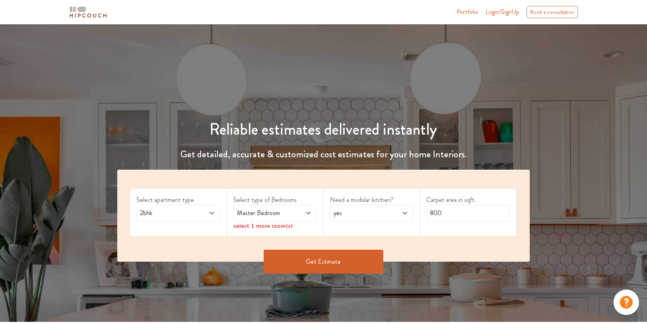 This screenshot has height=323, width=647. What do you see at coordinates (502, 12) in the screenshot?
I see `span: Login/SignUp` at bounding box center [502, 12].